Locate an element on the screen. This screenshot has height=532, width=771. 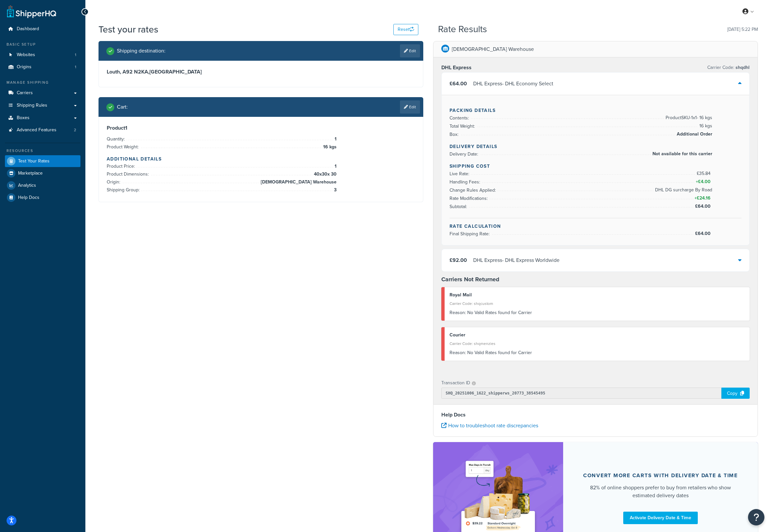
li: Marketplace is located at coordinates (43, 173).